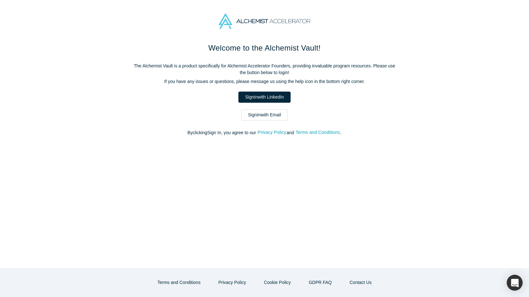 Image resolution: width=529 pixels, height=297 pixels. Describe the element at coordinates (264, 115) in the screenshot. I see `a: SignInwith Email` at that location.